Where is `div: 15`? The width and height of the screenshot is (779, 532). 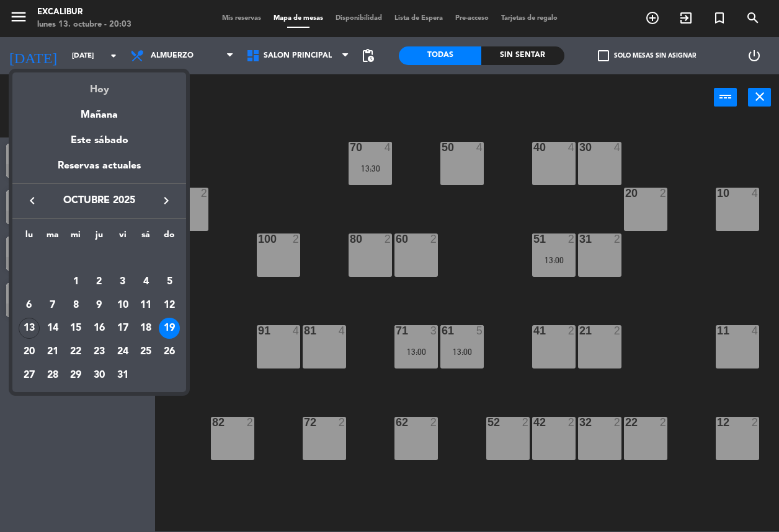
div: 15 is located at coordinates (76, 328).